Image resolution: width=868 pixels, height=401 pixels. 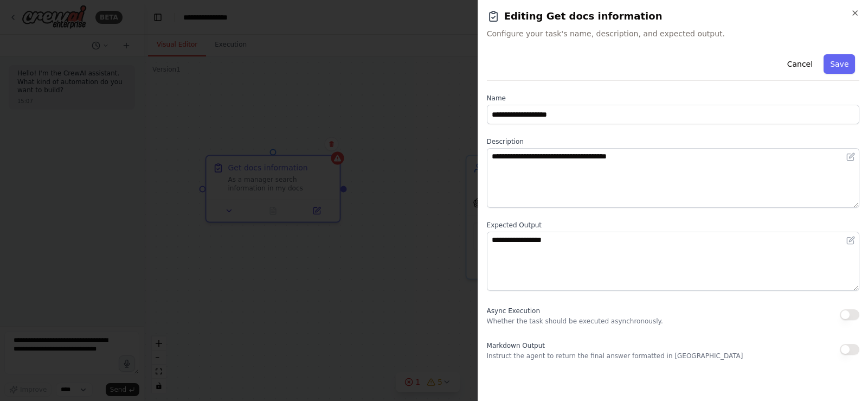 I want to click on button: Cancel, so click(x=800, y=64).